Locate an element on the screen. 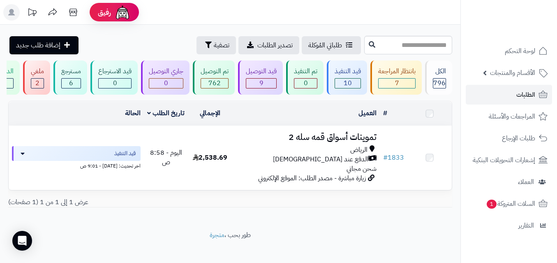 The height and width of the screenshot is (263, 557). a: العميل is located at coordinates (367, 113).